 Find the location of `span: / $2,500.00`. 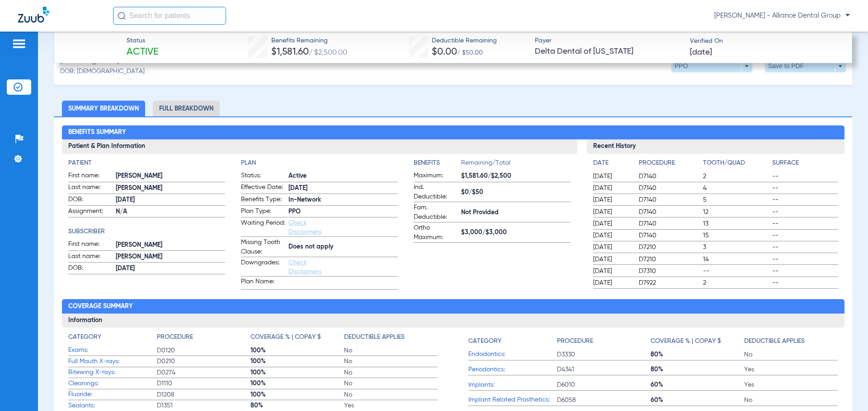

span: / $2,500.00 is located at coordinates (328, 53).